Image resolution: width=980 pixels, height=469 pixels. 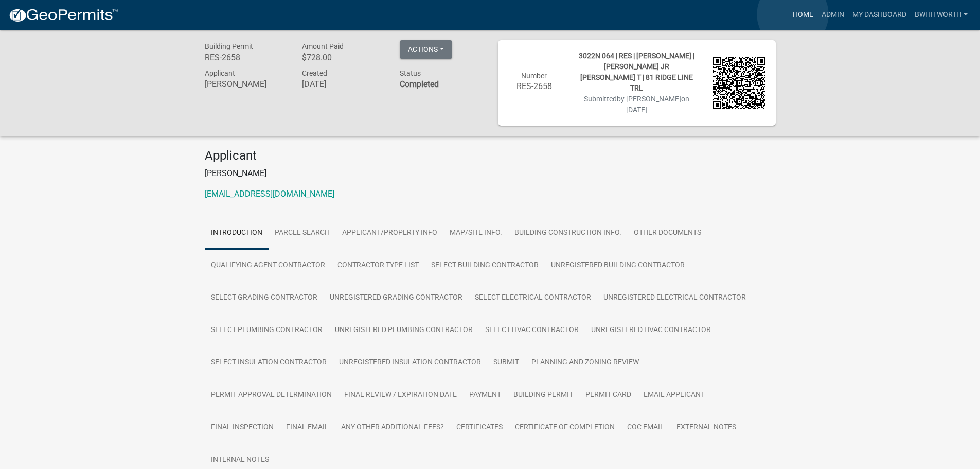 I want to click on a: Certificate of Completion, so click(x=565, y=428).